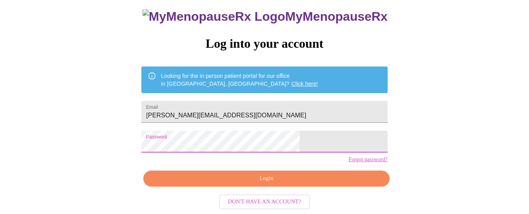 The width and height of the screenshot is (529, 214). What do you see at coordinates (265, 16) in the screenshot?
I see `h3: MyMenopauseRx` at bounding box center [265, 16].